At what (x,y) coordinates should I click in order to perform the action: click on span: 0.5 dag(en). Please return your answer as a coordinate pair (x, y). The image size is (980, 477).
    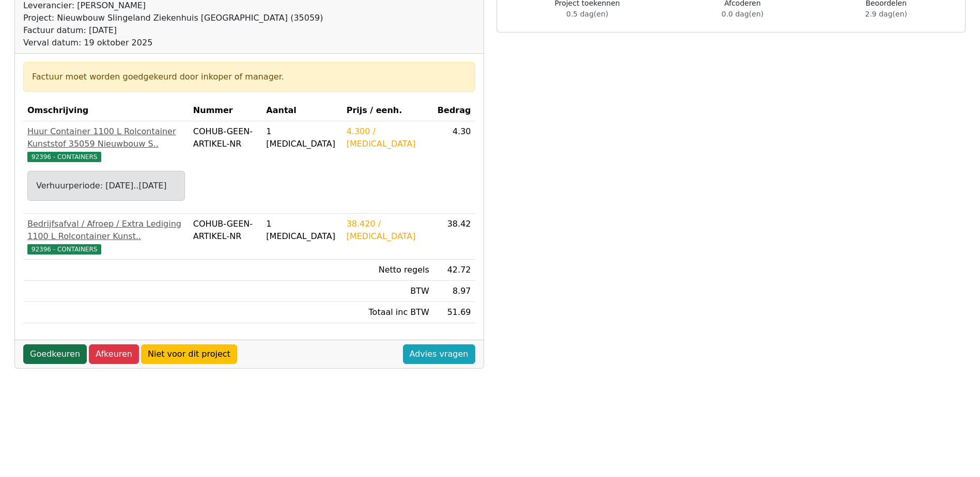
    Looking at the image, I should click on (587, 14).